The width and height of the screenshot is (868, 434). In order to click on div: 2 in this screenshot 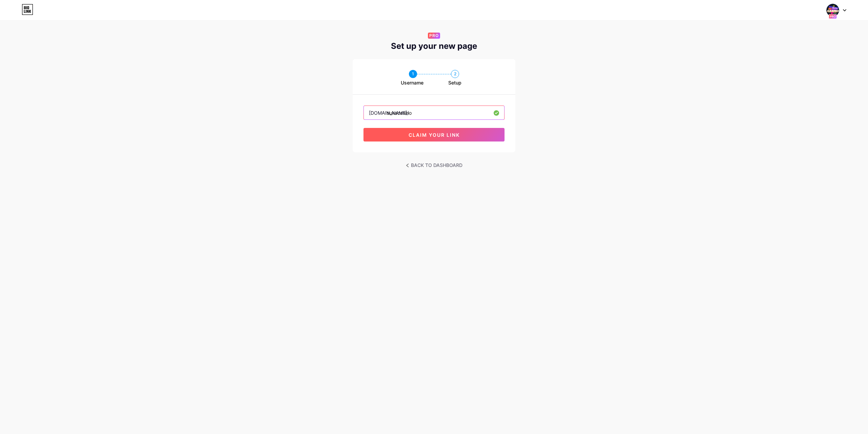, I will do `click(455, 74)`.